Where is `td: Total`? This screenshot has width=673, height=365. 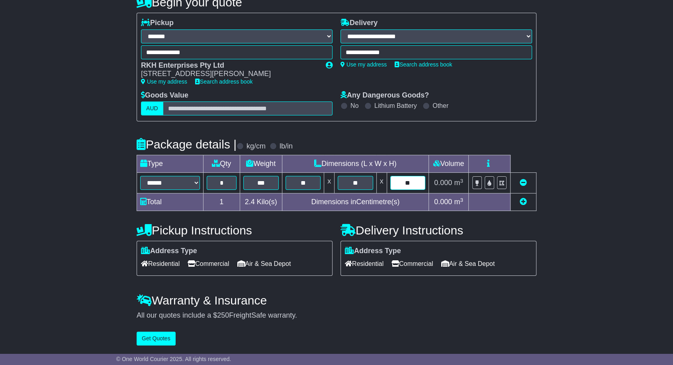
td: Total is located at coordinates (170, 202).